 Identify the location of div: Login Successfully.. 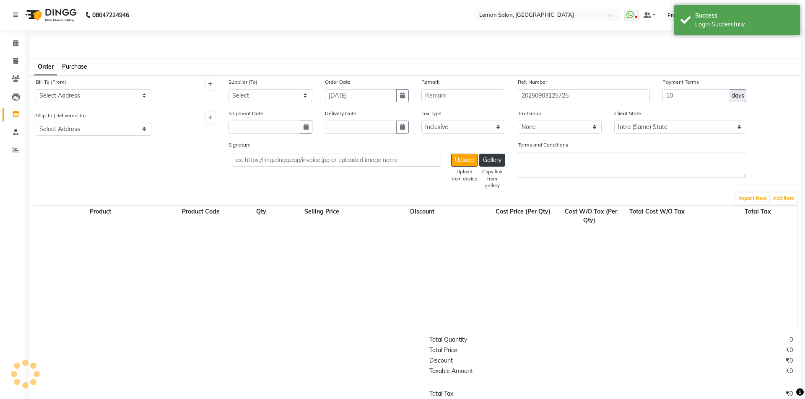
(744, 24).